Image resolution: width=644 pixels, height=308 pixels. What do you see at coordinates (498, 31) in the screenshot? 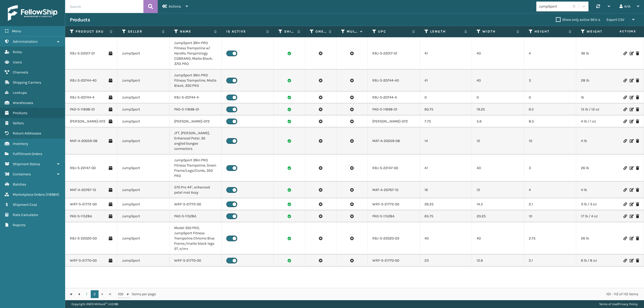
I see `label: Width` at bounding box center [498, 31].